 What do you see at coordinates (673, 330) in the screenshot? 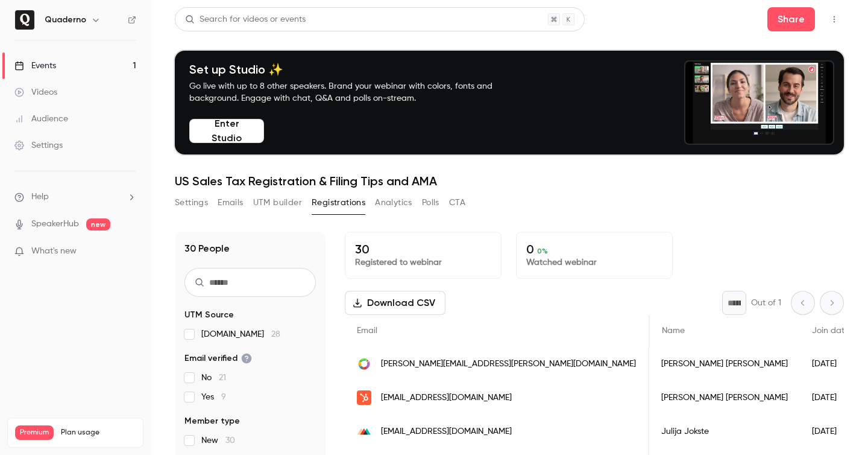
I see `span: Name` at bounding box center [673, 330].